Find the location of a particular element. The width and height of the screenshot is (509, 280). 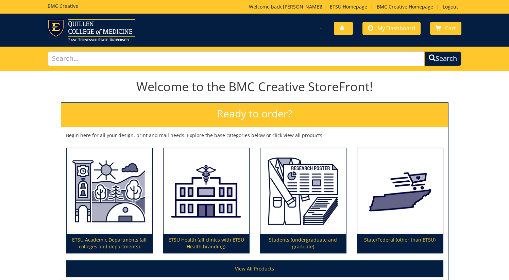

img: ETSU logo is located at coordinates (91, 30).